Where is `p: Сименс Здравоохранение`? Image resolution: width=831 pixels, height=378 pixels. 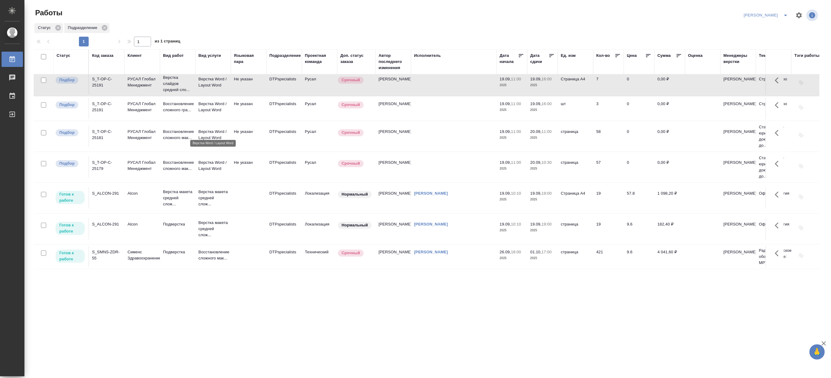
p: Сименс Здравоохранение is located at coordinates (142, 255).